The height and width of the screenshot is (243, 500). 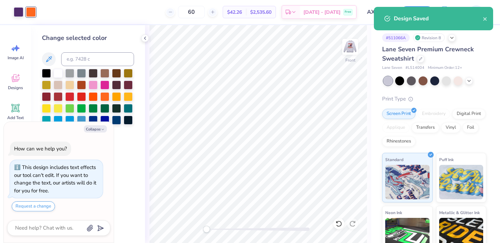 I want to click on span: $2,535.60, so click(x=261, y=12).